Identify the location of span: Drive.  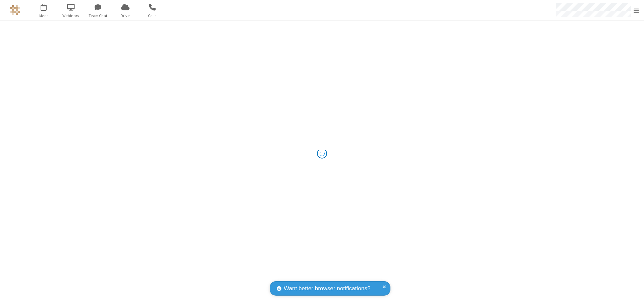
(125, 16).